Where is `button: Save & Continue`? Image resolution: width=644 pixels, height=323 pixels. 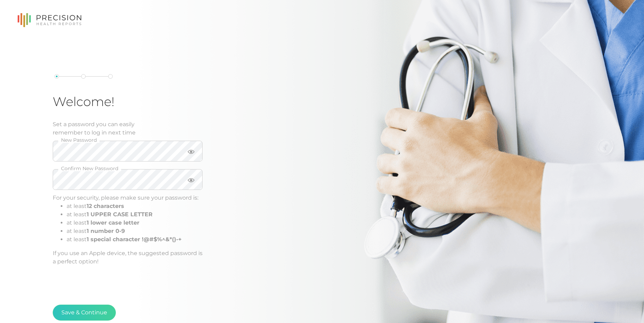 button: Save & Continue is located at coordinates (84, 312).